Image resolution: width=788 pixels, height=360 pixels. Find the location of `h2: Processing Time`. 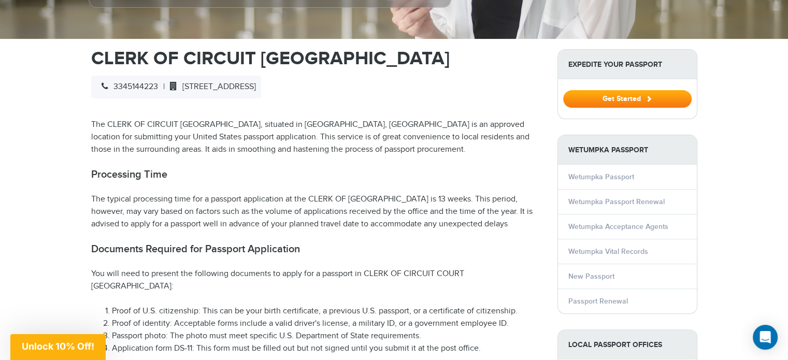

h2: Processing Time is located at coordinates (316, 175).